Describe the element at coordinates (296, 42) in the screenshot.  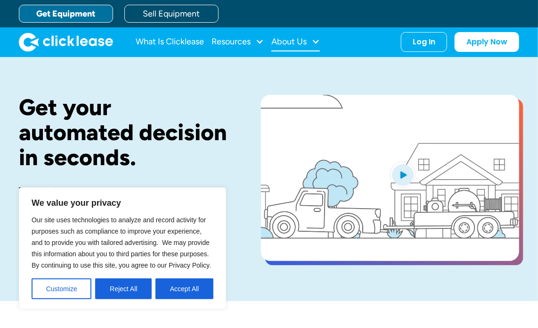
I see `div: About Us` at that location.